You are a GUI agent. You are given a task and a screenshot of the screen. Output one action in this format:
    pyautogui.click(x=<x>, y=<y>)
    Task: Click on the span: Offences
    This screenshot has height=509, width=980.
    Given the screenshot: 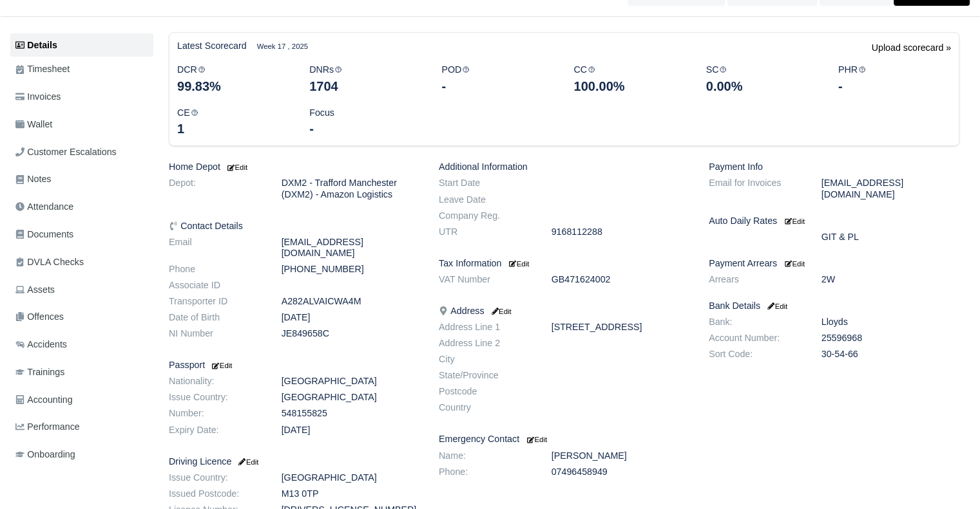 What is the action you would take?
    pyautogui.click(x=39, y=317)
    